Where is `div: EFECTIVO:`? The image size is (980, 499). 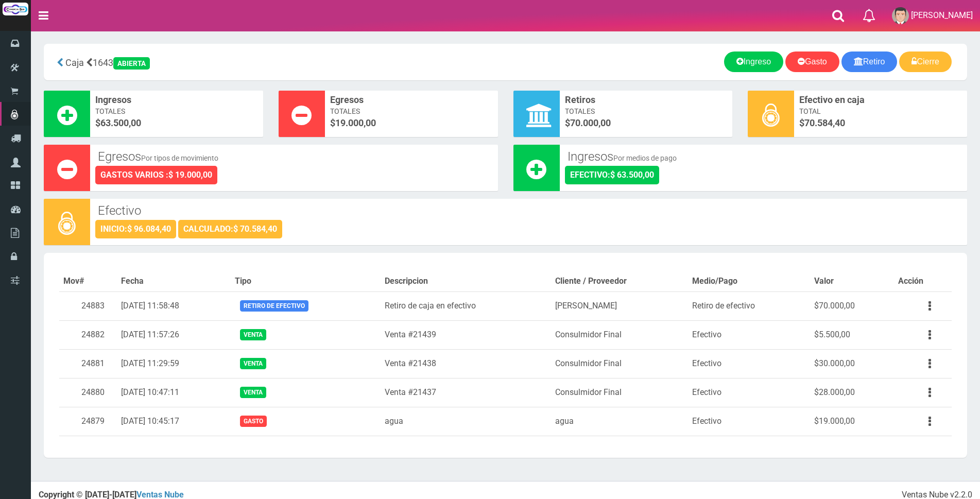 div: EFECTIVO: is located at coordinates (612, 175).